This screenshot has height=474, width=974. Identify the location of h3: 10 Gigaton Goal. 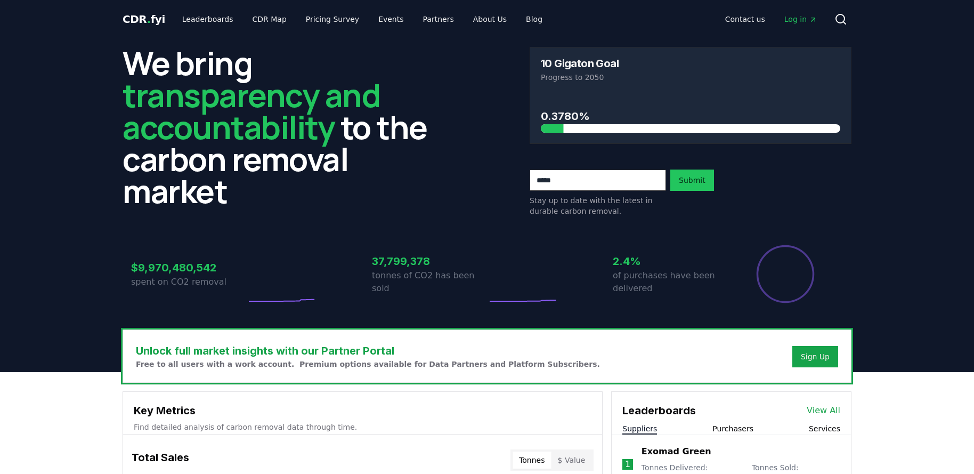
(580, 63).